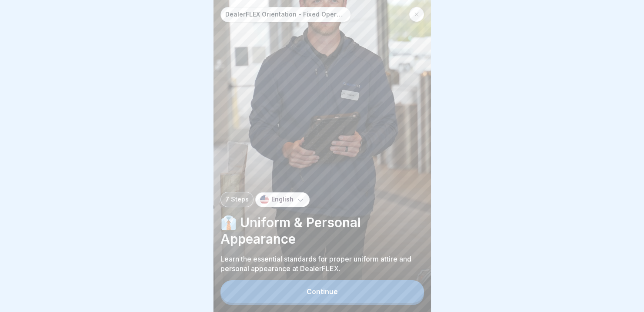 The width and height of the screenshot is (644, 312). Describe the element at coordinates (282, 199) in the screenshot. I see `p: English` at that location.